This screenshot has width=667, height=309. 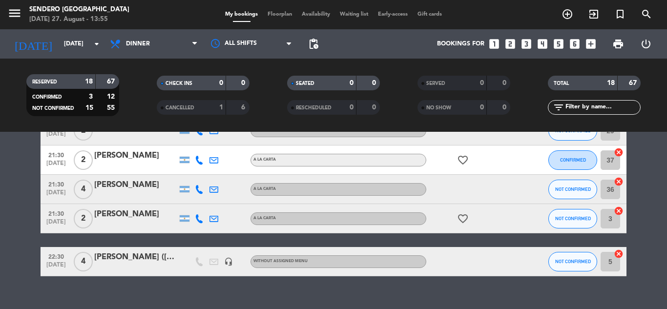 What do you see at coordinates (313, 108) in the screenshot?
I see `span: RESCHEDULED` at bounding box center [313, 108].